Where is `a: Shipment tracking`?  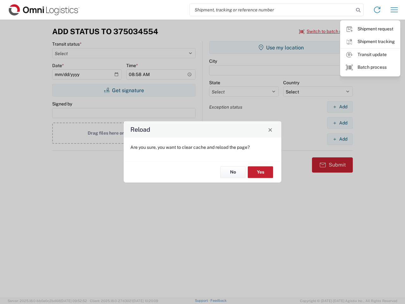 a: Shipment tracking is located at coordinates (370, 42).